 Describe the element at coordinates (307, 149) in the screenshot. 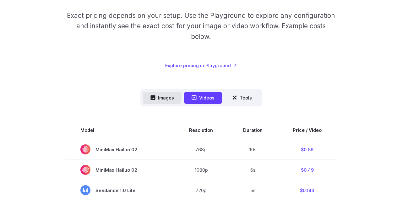

I see `td: $0.56` at that location.